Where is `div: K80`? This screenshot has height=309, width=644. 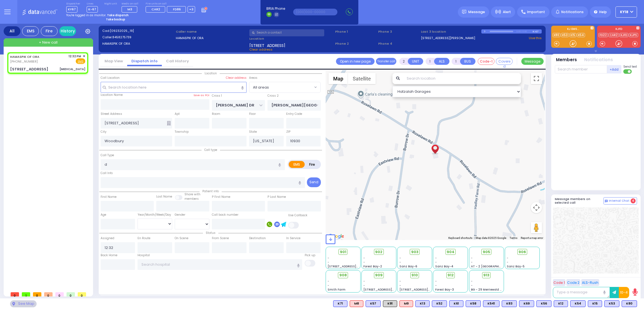
div: K80 is located at coordinates (629, 304).